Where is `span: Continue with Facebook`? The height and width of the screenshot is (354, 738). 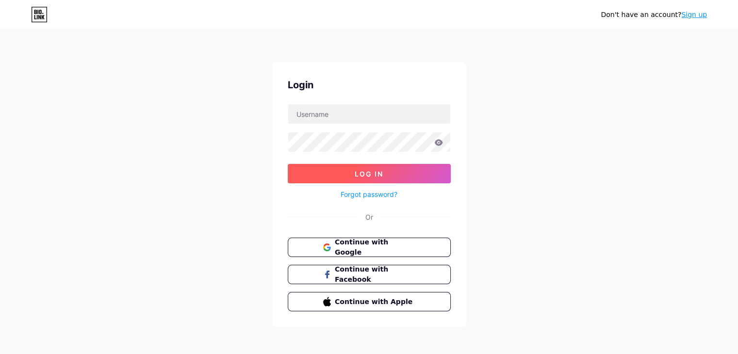
span: Continue with Facebook is located at coordinates (374, 275).